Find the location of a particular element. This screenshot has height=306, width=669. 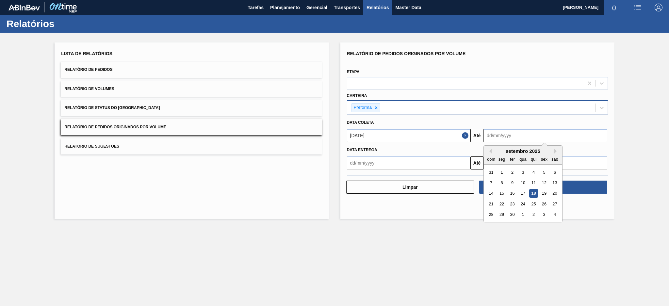

div: Choose sábado, 13 de setembro de 2025 is located at coordinates (555, 183).